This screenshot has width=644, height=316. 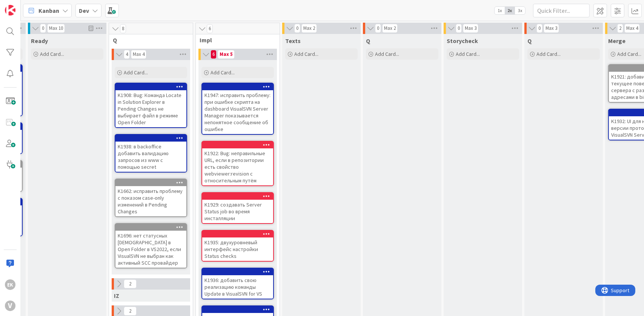 What do you see at coordinates (10, 305) in the screenshot?
I see `div: V` at bounding box center [10, 305].